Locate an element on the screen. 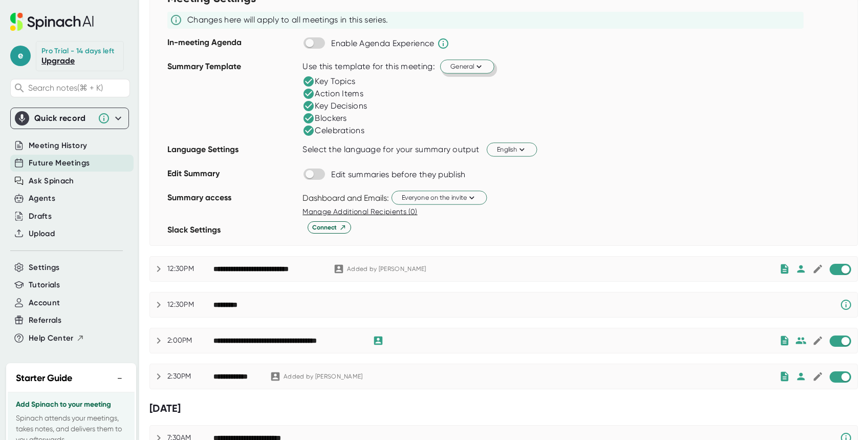 The width and height of the screenshot is (868, 440). span: General is located at coordinates (467, 66).